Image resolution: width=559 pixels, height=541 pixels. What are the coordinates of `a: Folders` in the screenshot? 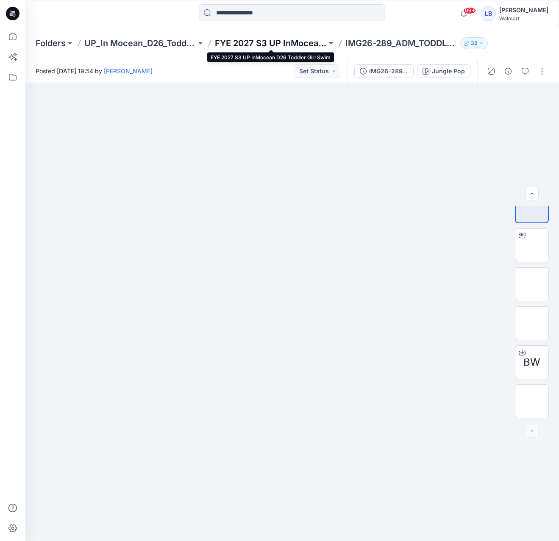 It's located at (50, 43).